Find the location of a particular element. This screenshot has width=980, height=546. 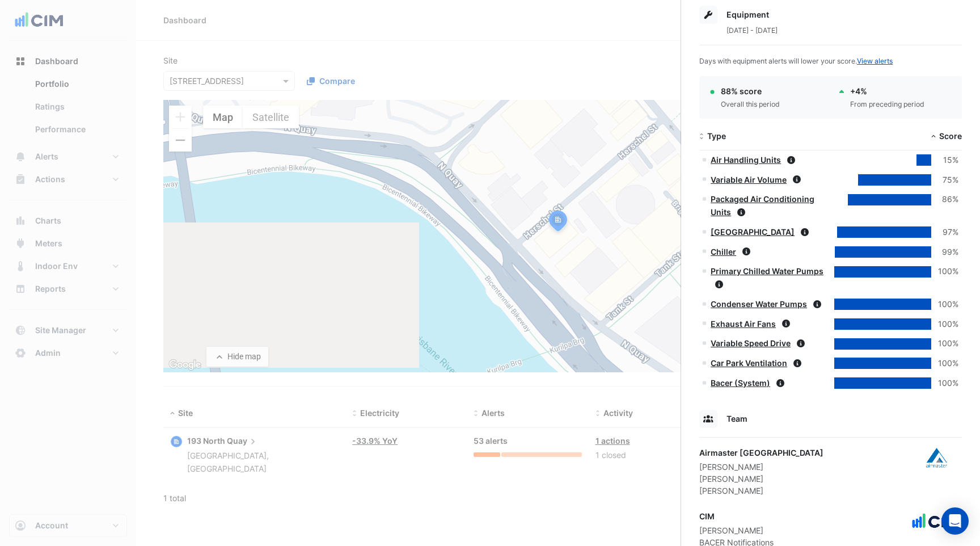

div: Open Intercom Messenger is located at coordinates (955, 521).